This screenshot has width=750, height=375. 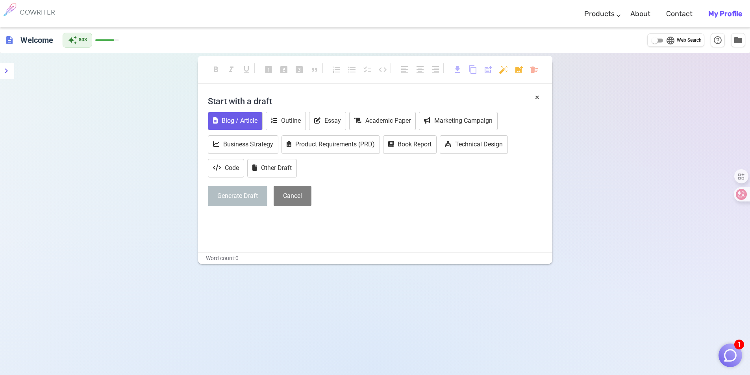 I want to click on div: Word count: 0, so click(x=375, y=258).